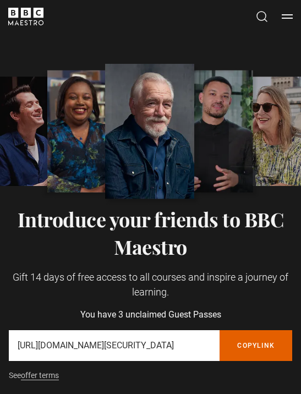  What do you see at coordinates (150, 285) in the screenshot?
I see `p: Gift 14 days of free access to all courses and inspire a journey of learning.` at bounding box center [150, 285].